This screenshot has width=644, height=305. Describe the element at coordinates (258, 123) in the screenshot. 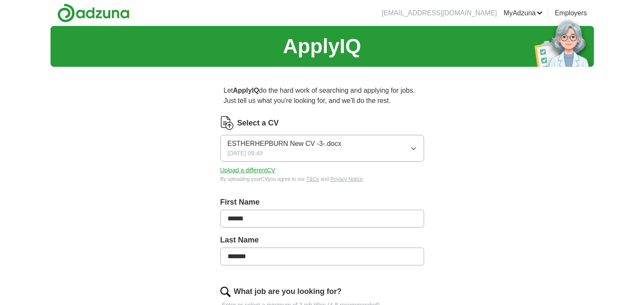

I see `label: Select a CV` at that location.